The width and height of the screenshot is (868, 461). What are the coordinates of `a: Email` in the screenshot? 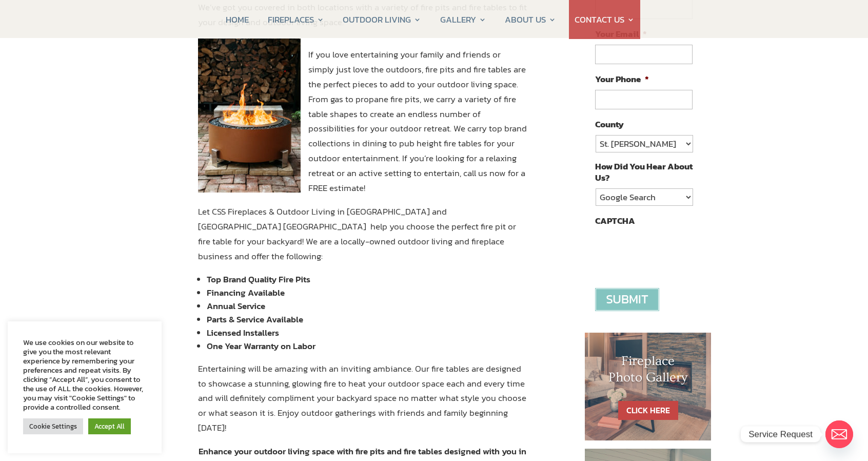 It's located at (840, 434).